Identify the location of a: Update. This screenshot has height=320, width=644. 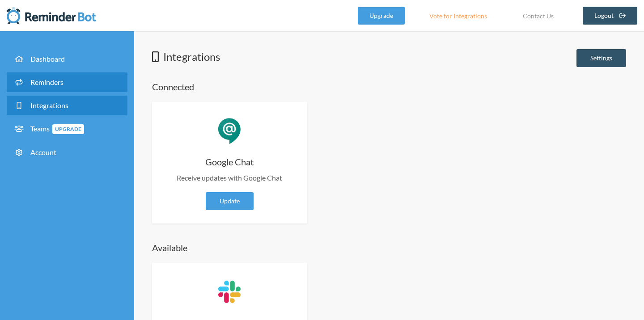
(229, 201).